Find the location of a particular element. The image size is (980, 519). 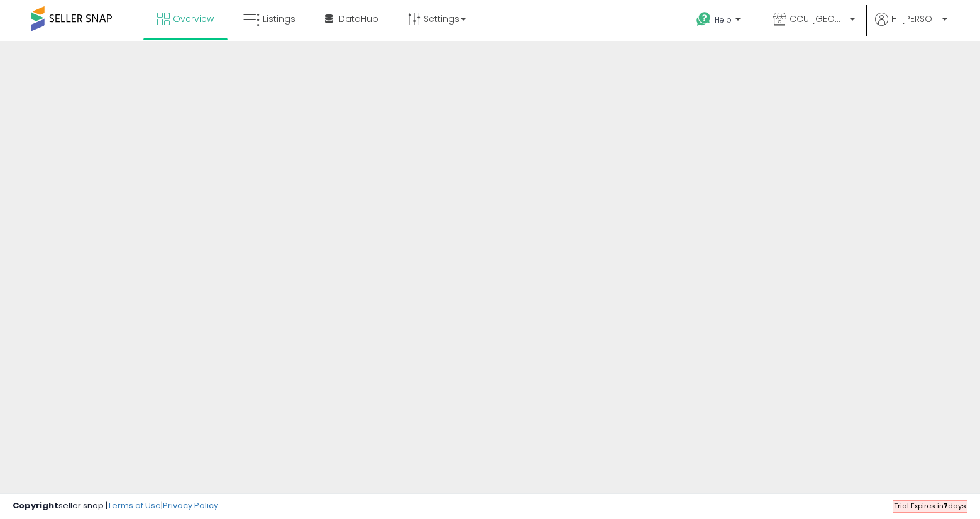

a: Terms of Use is located at coordinates (134, 505).